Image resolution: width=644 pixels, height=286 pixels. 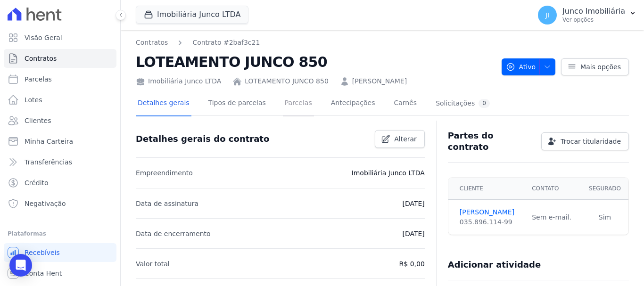 What do you see at coordinates (60, 100) in the screenshot?
I see `a: Lotes` at bounding box center [60, 100].